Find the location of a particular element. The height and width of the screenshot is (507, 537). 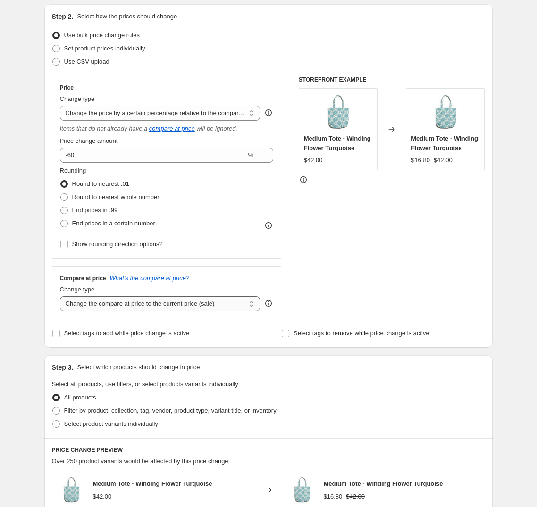

span: Use CSV upload is located at coordinates (87, 61).